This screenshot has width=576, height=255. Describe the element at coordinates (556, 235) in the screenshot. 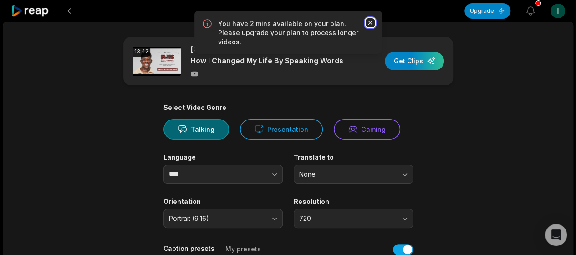

I see `div: Open Intercom Messenger` at that location.